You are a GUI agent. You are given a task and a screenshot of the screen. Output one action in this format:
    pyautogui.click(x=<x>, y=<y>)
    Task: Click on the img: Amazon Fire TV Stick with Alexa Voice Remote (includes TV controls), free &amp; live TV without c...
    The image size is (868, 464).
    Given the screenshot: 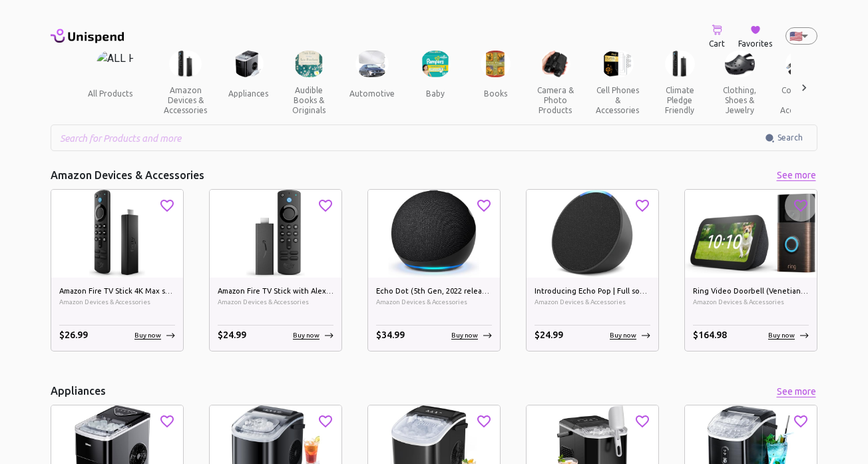 What is the action you would take?
    pyautogui.click(x=275, y=234)
    